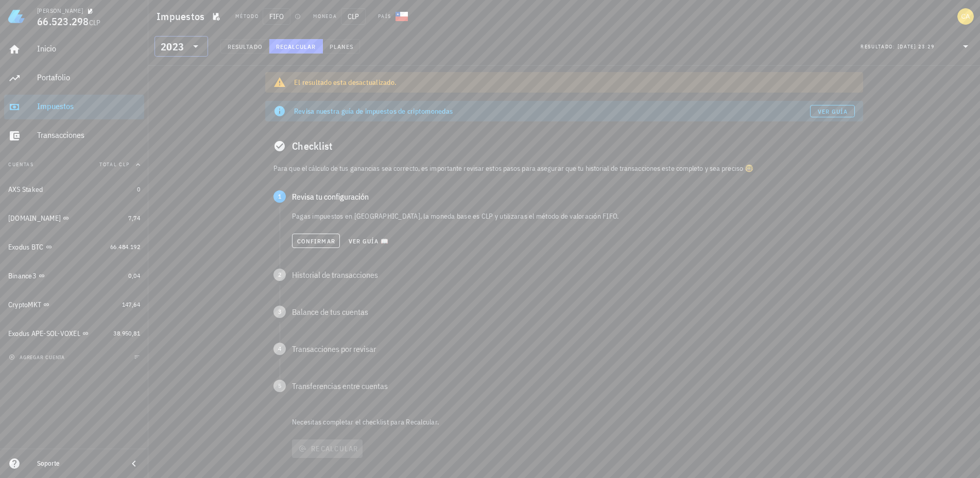 This screenshot has width=980, height=478. Describe the element at coordinates (573, 312) in the screenshot. I see `div: Balance de tus cuentas` at that location.